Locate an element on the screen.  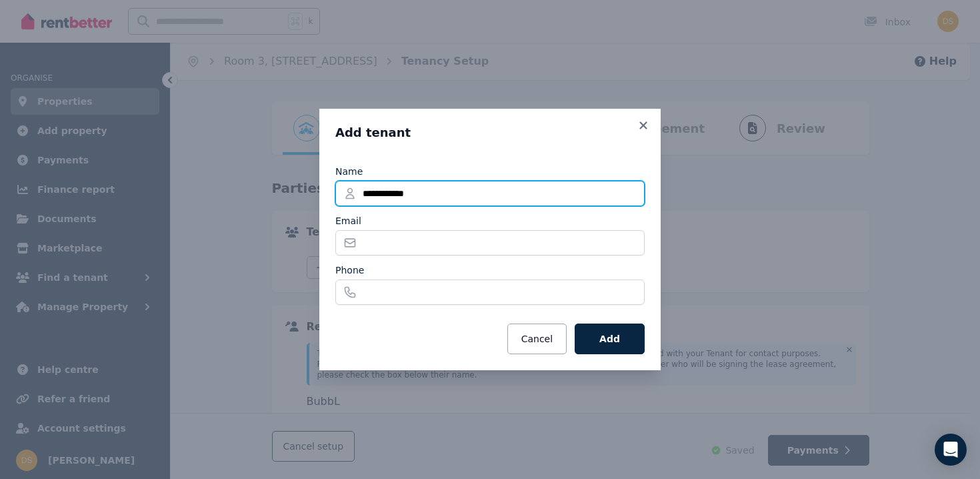
h3: Add tenant is located at coordinates (490, 133).